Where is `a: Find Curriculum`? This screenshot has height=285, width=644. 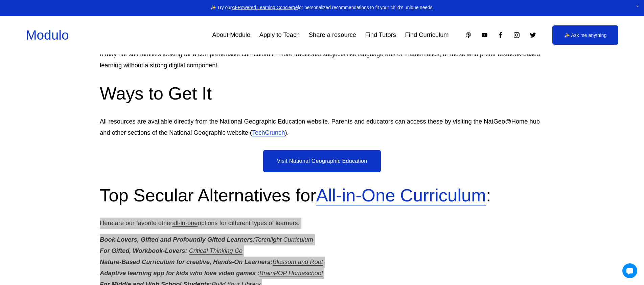 a: Find Curriculum is located at coordinates (427, 35).